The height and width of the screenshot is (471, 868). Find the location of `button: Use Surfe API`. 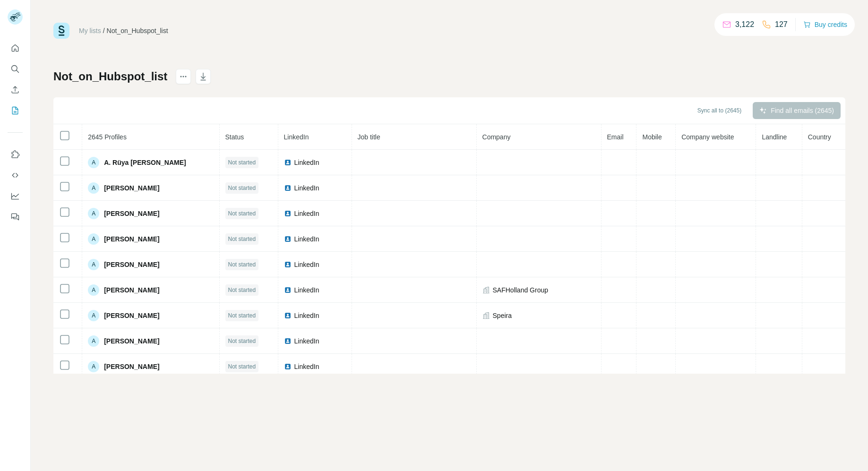

button: Use Surfe API is located at coordinates (15, 175).